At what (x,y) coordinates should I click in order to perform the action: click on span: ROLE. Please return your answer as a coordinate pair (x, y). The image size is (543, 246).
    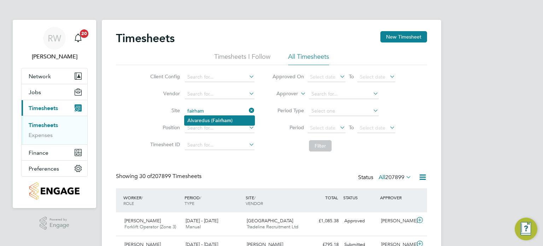
    Looking at the image, I should click on (129, 203).